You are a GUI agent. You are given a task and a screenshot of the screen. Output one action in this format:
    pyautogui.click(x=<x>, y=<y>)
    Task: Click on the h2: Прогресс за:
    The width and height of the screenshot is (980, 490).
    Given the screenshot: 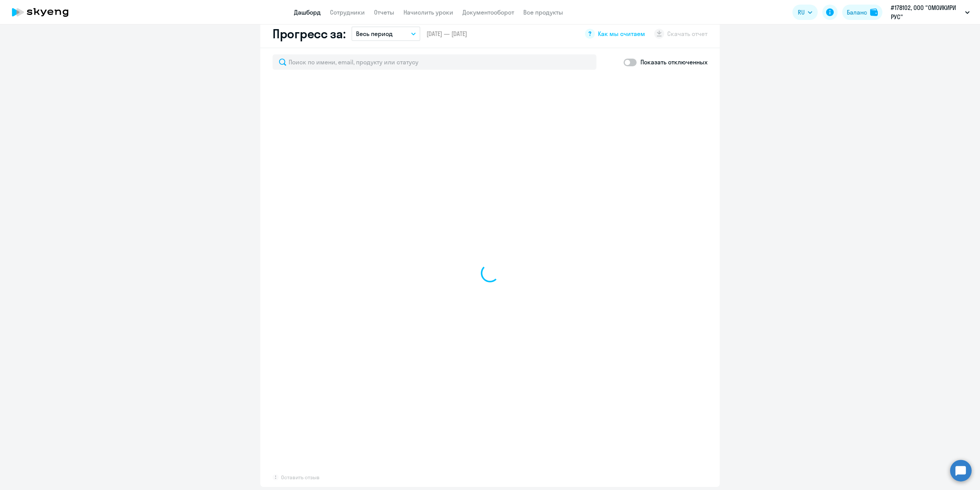 What is the action you would take?
    pyautogui.click(x=309, y=34)
    